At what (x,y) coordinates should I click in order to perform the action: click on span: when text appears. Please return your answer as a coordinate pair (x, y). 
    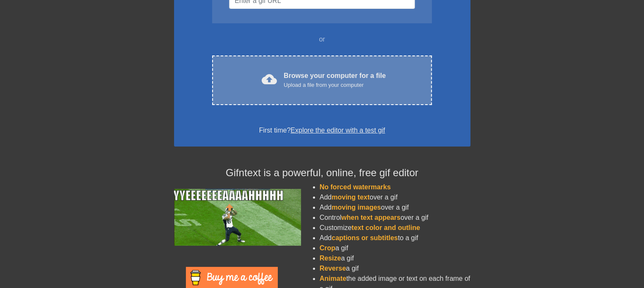
    Looking at the image, I should click on (371, 217).